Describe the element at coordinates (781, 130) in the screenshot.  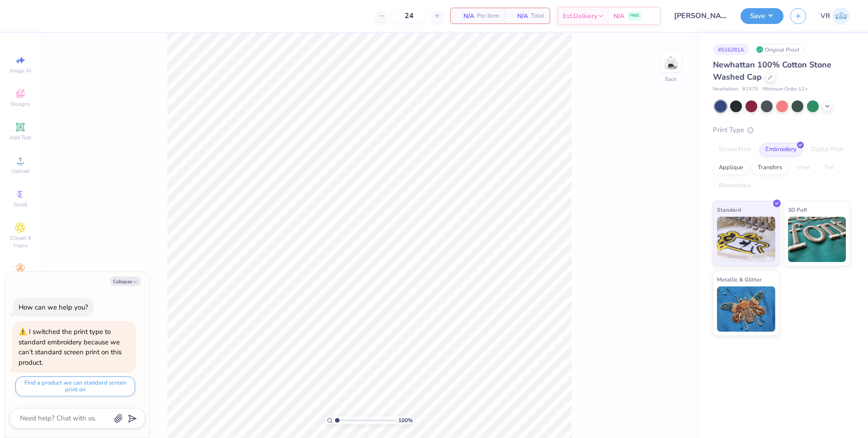
I see `div: Print Type` at that location.